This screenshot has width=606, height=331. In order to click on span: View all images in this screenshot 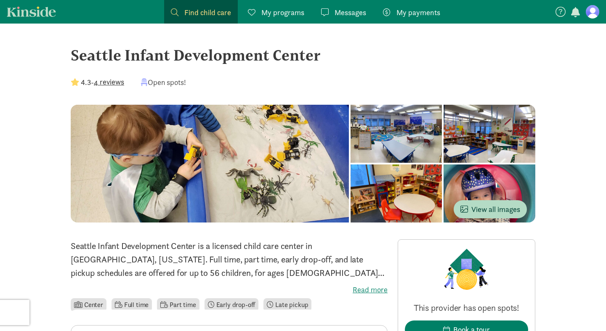, I will do `click(491, 209)`.